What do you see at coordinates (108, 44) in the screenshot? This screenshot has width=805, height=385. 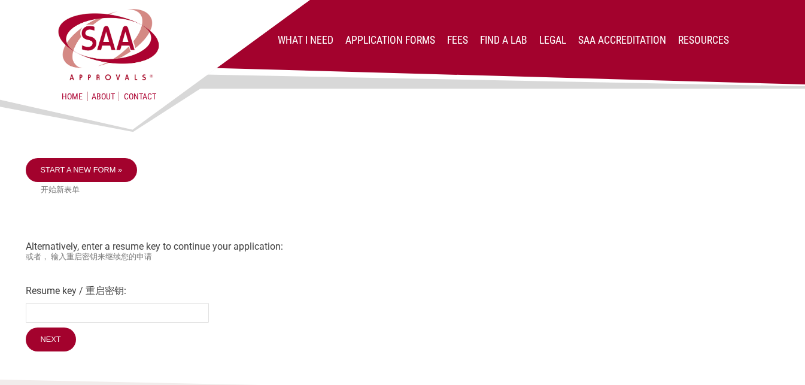 I see `img: SAA Approvals` at bounding box center [108, 44].